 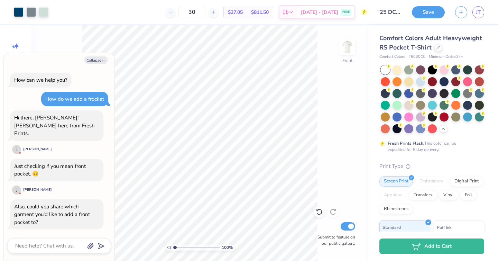 What do you see at coordinates (227, 247) in the screenshot?
I see `span: 100 %` at bounding box center [227, 247].